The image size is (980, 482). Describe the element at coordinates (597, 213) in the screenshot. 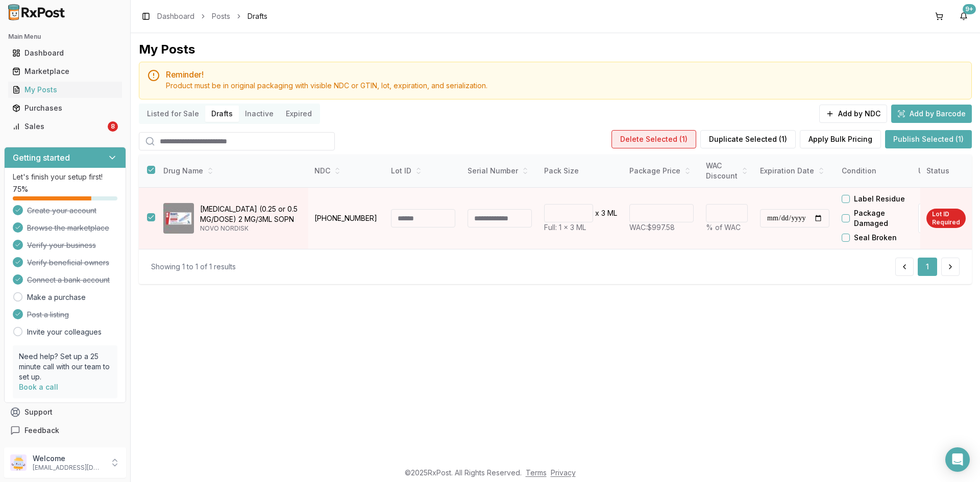

I see `p: x` at that location.